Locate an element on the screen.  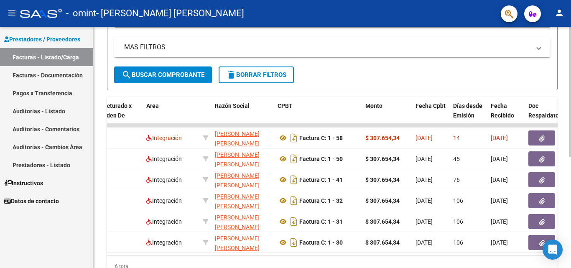
datatable-header-cell: Días desde Emisión is located at coordinates (468, 115).